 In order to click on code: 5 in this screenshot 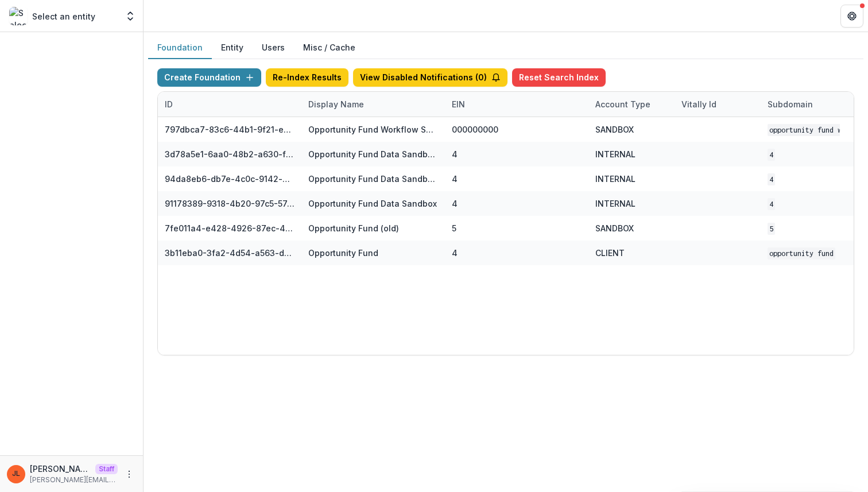, I will do `click(771, 229)`.